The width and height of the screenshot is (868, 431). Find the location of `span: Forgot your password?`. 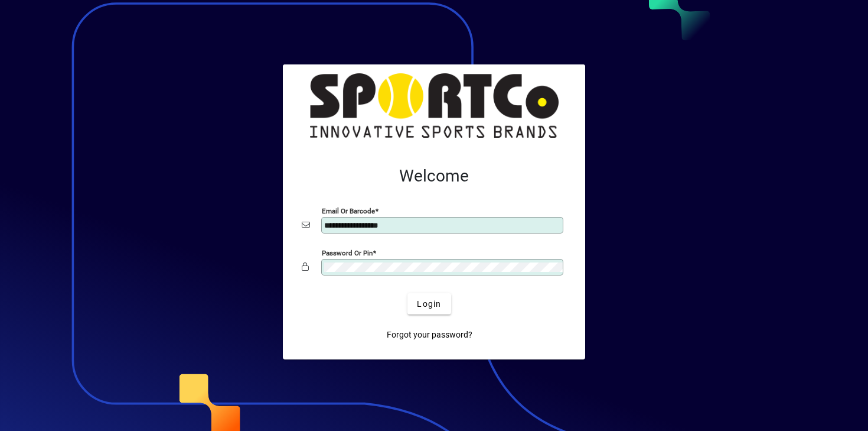

span: Forgot your password? is located at coordinates (430, 334).